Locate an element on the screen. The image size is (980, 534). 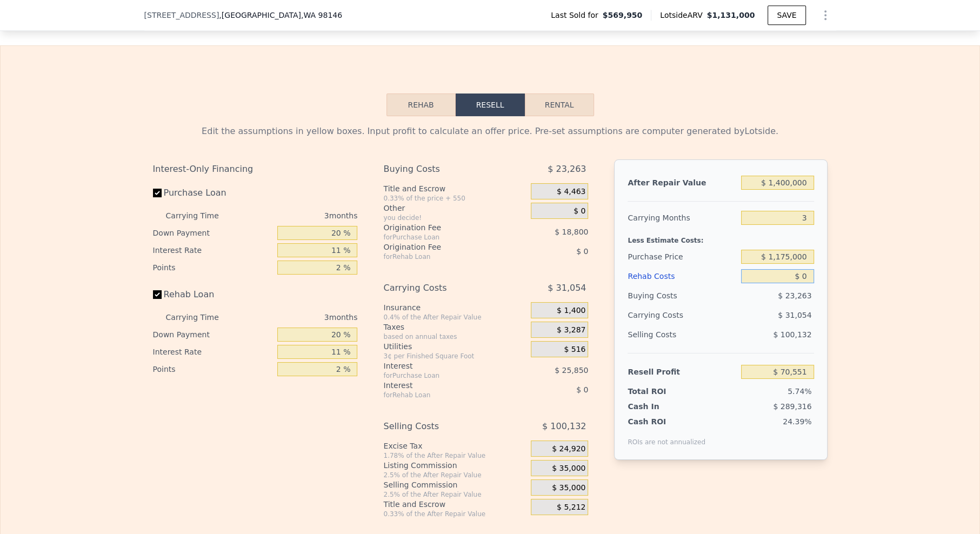
div: Resell Profit is located at coordinates (682, 371).